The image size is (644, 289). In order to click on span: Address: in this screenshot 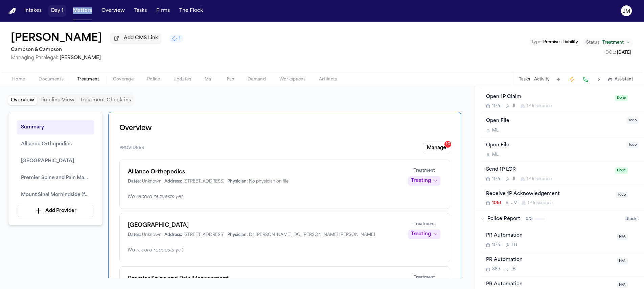, I will do `click(173, 181)`.